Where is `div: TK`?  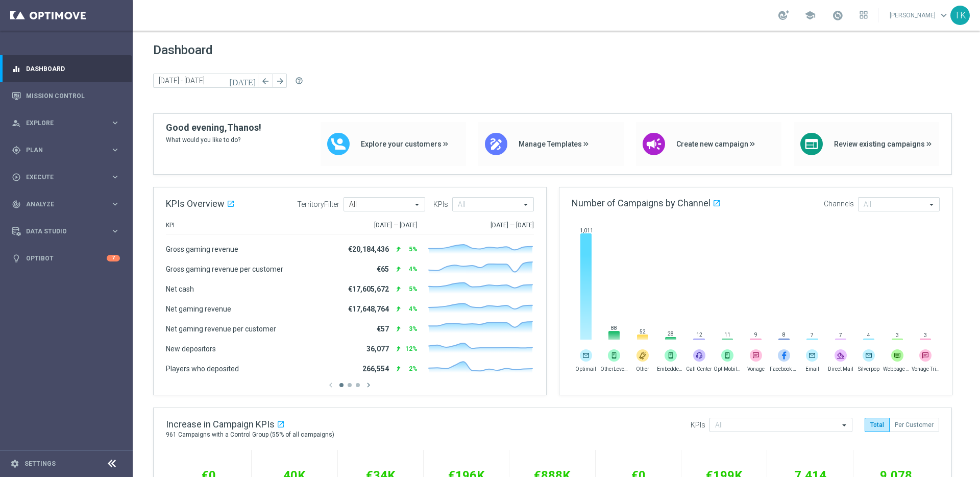 div: TK is located at coordinates (959, 15).